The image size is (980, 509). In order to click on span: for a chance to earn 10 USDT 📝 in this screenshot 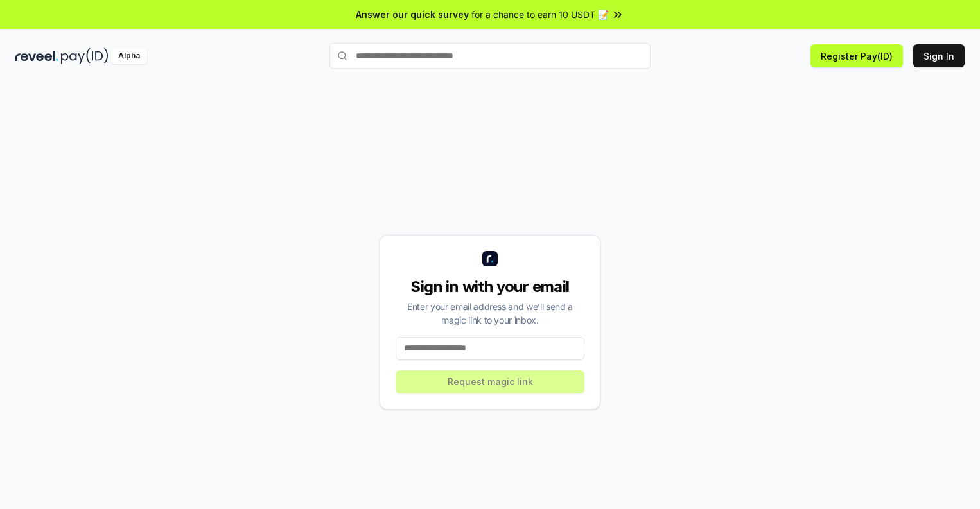, I will do `click(540, 14)`.